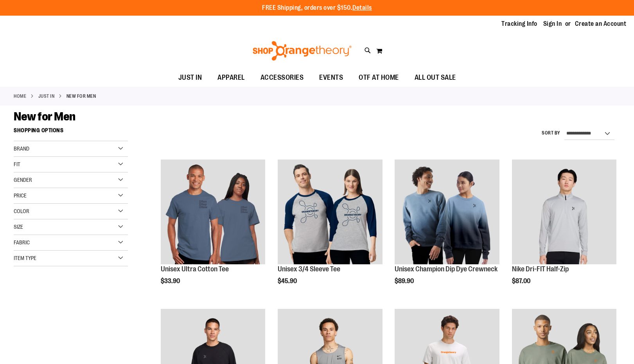 The height and width of the screenshot is (364, 634). Describe the element at coordinates (330, 212) in the screenshot. I see `img: Unisex 3/4 Sleeve Tee` at that location.